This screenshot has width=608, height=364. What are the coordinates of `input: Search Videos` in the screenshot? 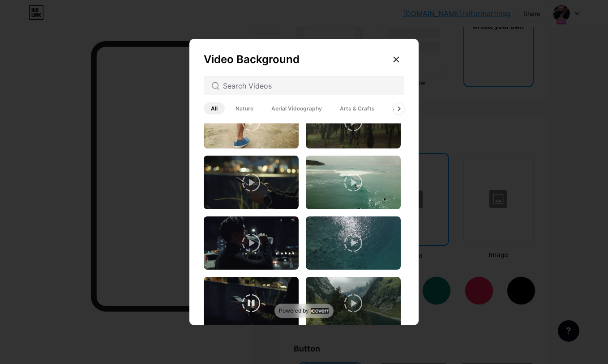 It's located at (310, 86).